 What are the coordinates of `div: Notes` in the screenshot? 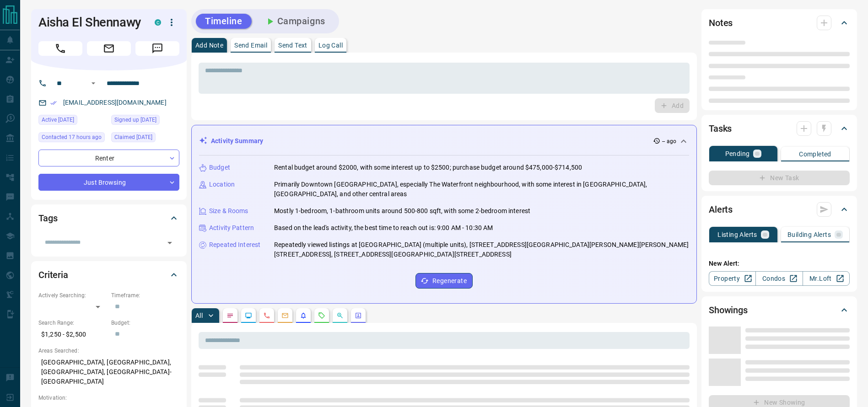 It's located at (779, 23).